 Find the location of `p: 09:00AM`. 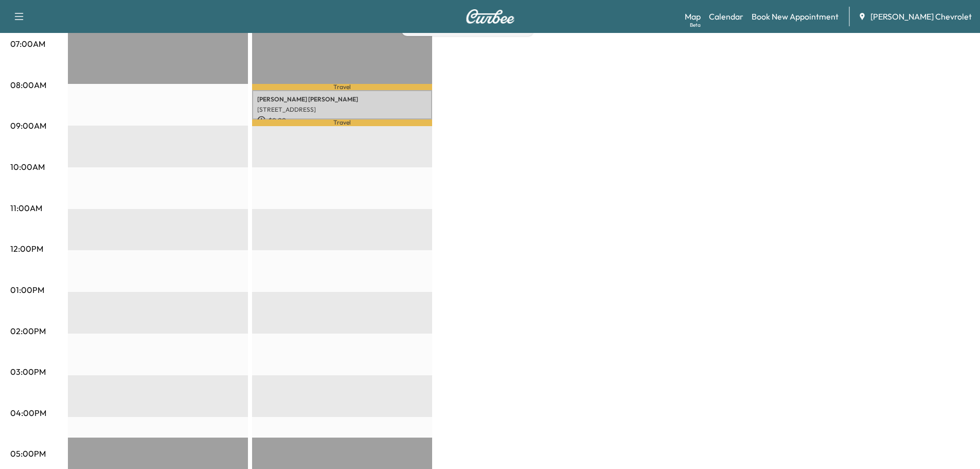

p: 09:00AM is located at coordinates (29, 126).